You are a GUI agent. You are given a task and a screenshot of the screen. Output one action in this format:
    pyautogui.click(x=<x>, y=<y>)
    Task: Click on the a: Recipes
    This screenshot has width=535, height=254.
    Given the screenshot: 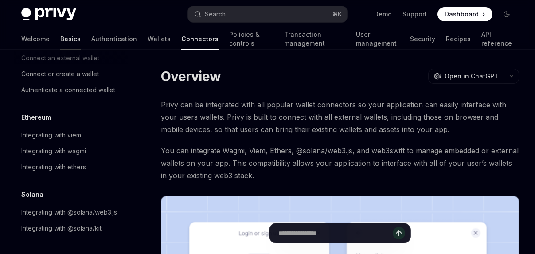 What is the action you would take?
    pyautogui.click(x=458, y=39)
    